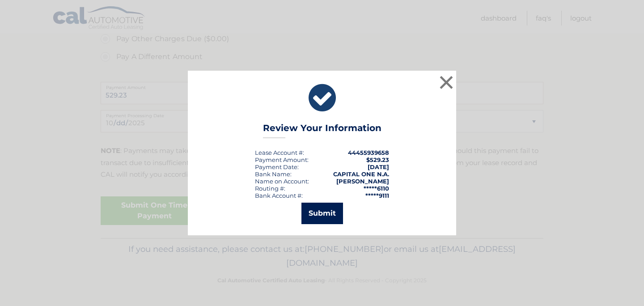 This screenshot has height=306, width=644. Describe the element at coordinates (368, 152) in the screenshot. I see `strong: 44455939658` at that location.